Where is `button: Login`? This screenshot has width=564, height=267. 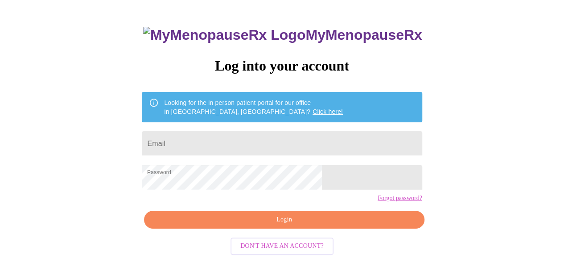
button: Login is located at coordinates (284, 219).